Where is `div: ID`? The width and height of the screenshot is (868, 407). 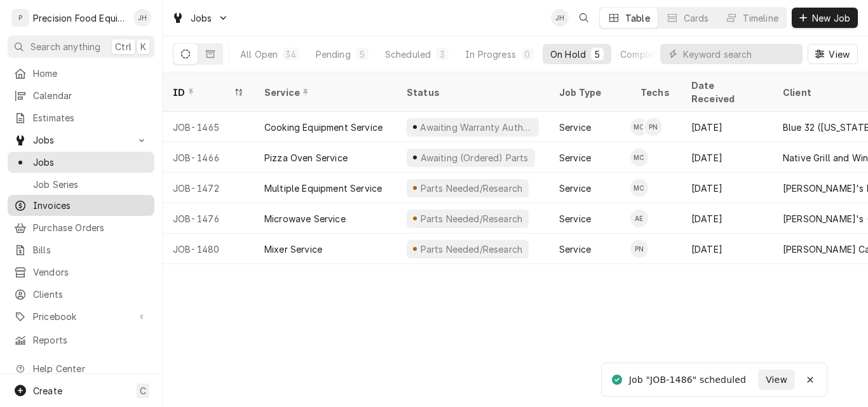 div: ID is located at coordinates (202, 92).